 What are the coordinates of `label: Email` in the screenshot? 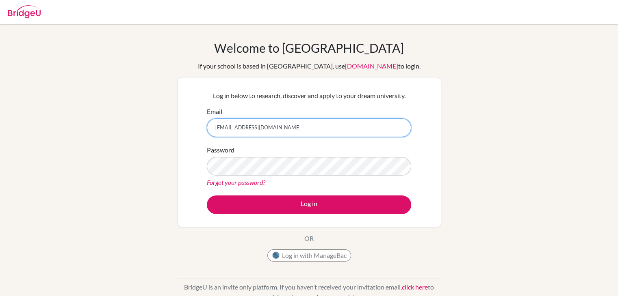 It's located at (214, 112).